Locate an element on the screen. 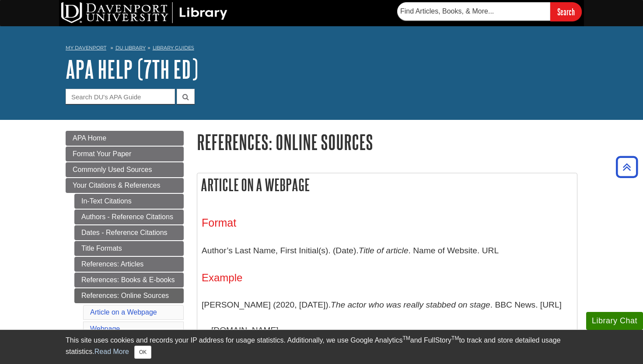 This screenshot has width=643, height=364. a: Library Guides is located at coordinates (173, 48).